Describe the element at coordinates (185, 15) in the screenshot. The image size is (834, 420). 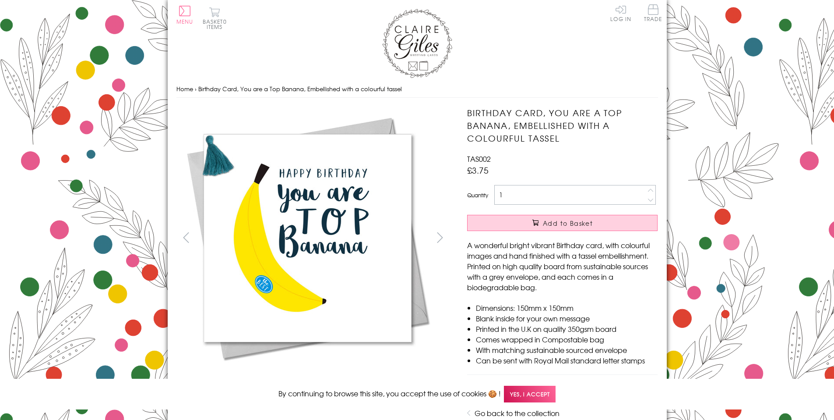
I see `button: Menu` at that location.